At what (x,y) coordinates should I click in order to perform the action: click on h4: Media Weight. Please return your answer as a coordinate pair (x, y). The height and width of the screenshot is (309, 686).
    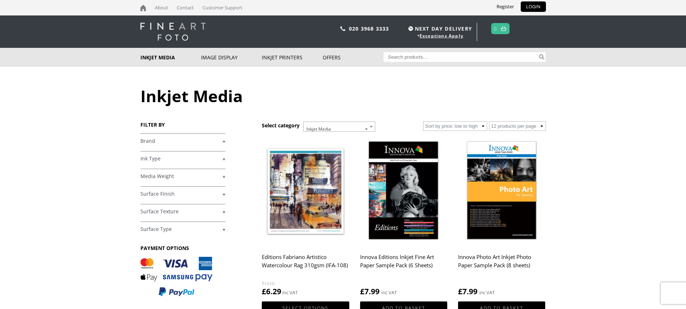
    Looking at the image, I should click on (183, 176).